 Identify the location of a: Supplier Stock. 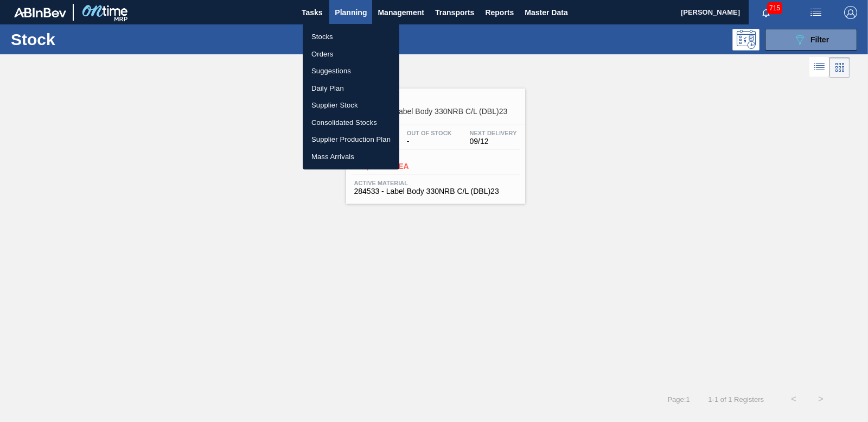
(351, 105).